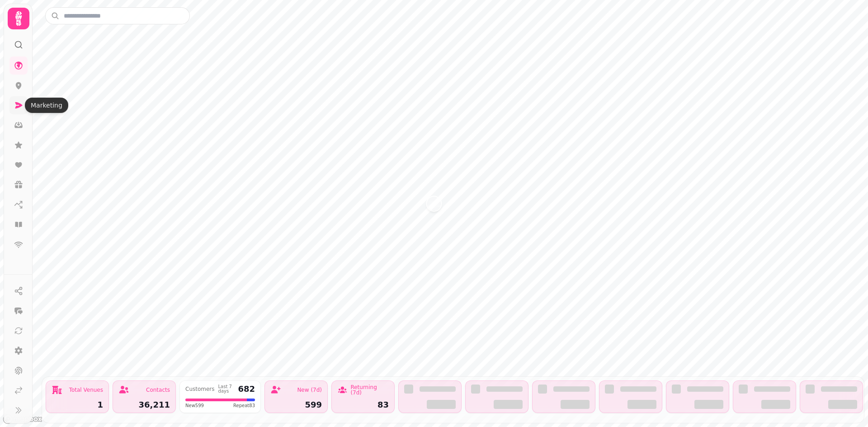 The width and height of the screenshot is (868, 427). What do you see at coordinates (369, 390) in the screenshot?
I see `div: Returning (7d)` at bounding box center [369, 390].